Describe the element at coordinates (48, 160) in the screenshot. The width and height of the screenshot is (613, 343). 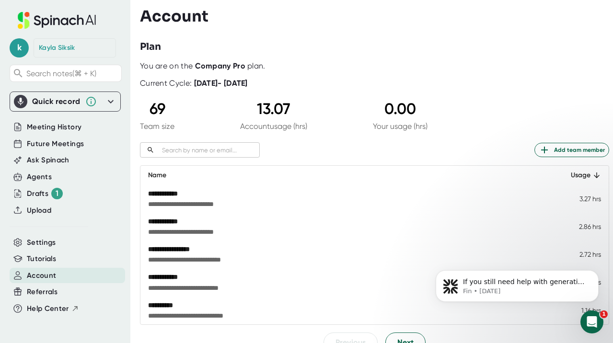
I see `button: Ask Spinach` at that location.